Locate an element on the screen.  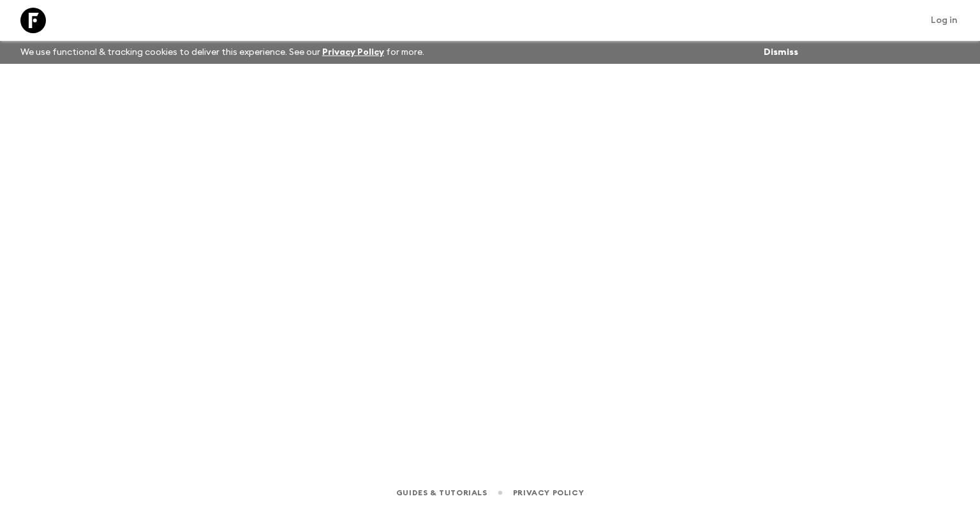
p: We use functional & tracking cookies to deliver this experience. See our for more. is located at coordinates (222, 53).